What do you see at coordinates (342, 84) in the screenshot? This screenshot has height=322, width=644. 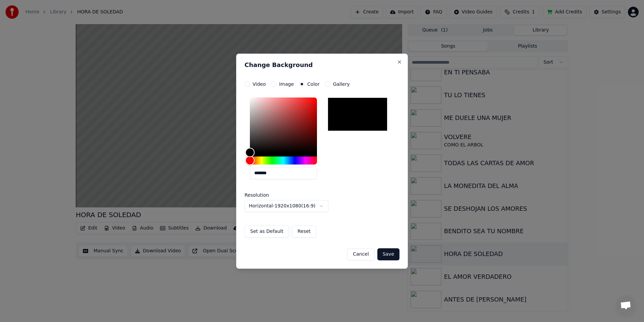 I see `label: Gallery` at bounding box center [342, 84].